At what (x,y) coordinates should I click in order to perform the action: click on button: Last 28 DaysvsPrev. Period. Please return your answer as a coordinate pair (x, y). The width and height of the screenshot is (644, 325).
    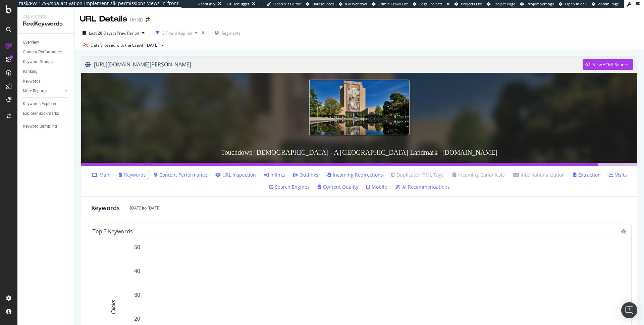
    Looking at the image, I should click on (113, 33).